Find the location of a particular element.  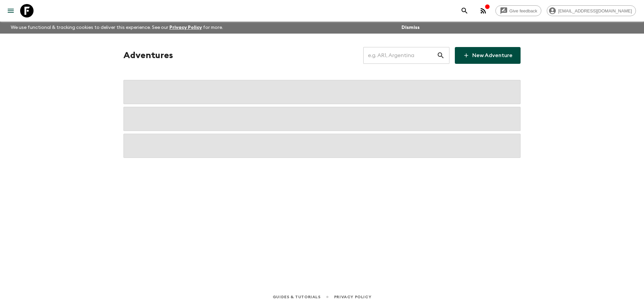

a: Guides & Tutorials is located at coordinates (296, 297).